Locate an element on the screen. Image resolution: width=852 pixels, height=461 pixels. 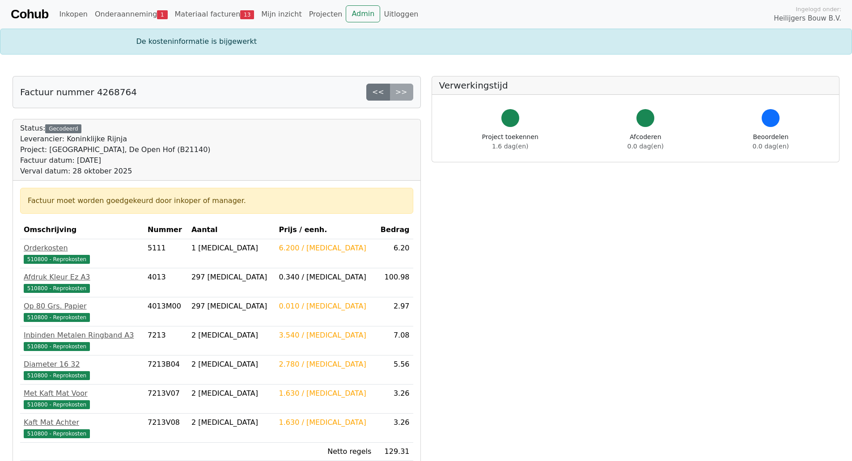
td: 129.31 is located at coordinates (394, 452).